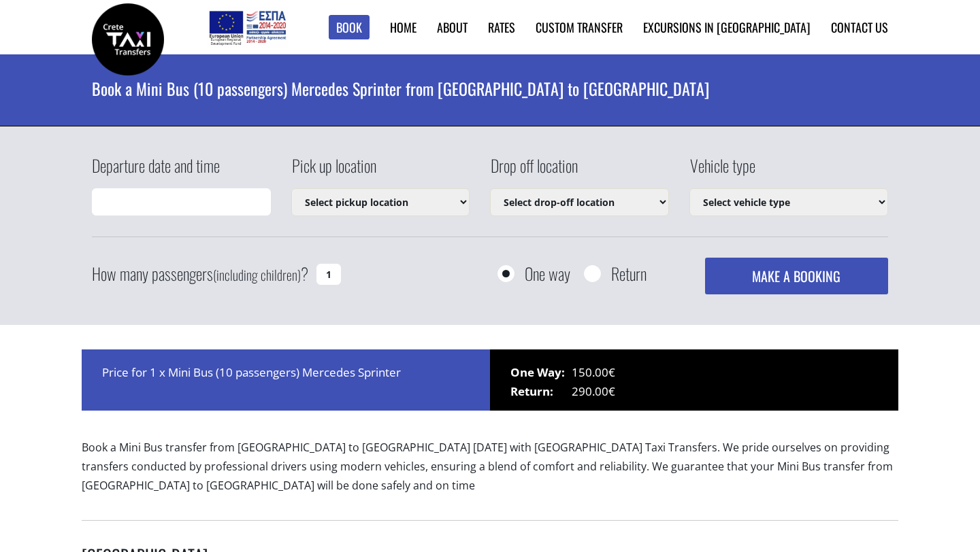  Describe the element at coordinates (128, 38) in the screenshot. I see `a: Crete Taxi Transfers | Book a Mini Bus transfer from Chania city to Rethymnon city | Crete Taxi T...` at that location.